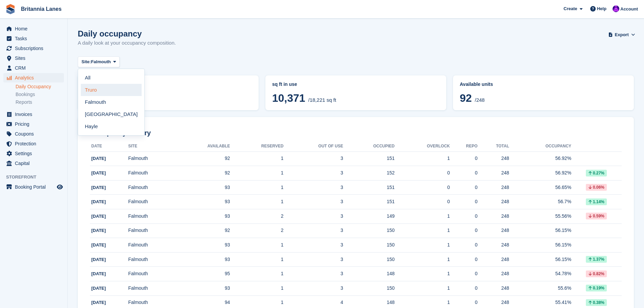 The width and height of the screenshot is (644, 308). What do you see at coordinates (540, 146) in the screenshot?
I see `th: Occupancy` at bounding box center [540, 146].